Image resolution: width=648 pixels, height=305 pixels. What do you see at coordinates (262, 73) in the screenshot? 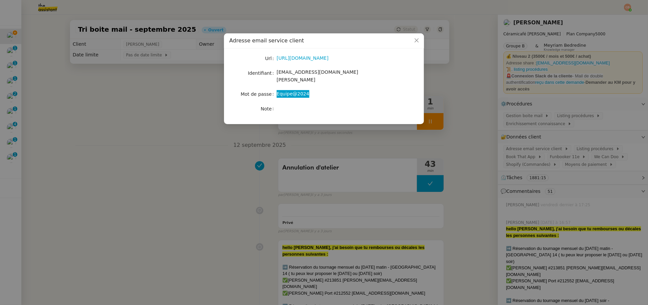
I see `label: Identifiant` at bounding box center [262, 73].